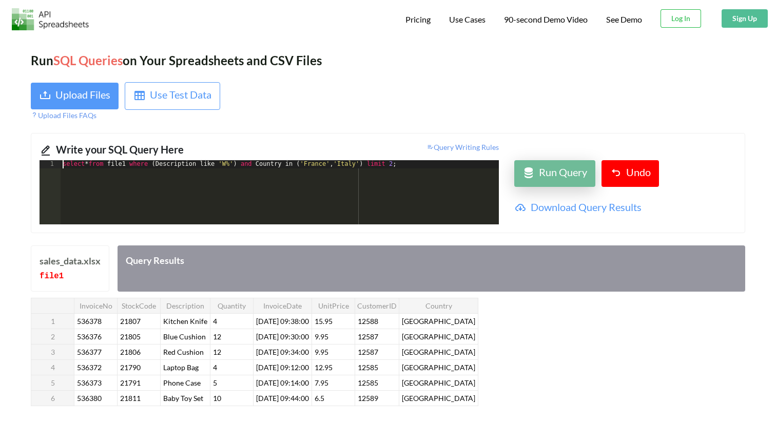 Image resolution: width=776 pixels, height=440 pixels. What do you see at coordinates (64, 115) in the screenshot?
I see `span: Upload Files FAQs` at bounding box center [64, 115].